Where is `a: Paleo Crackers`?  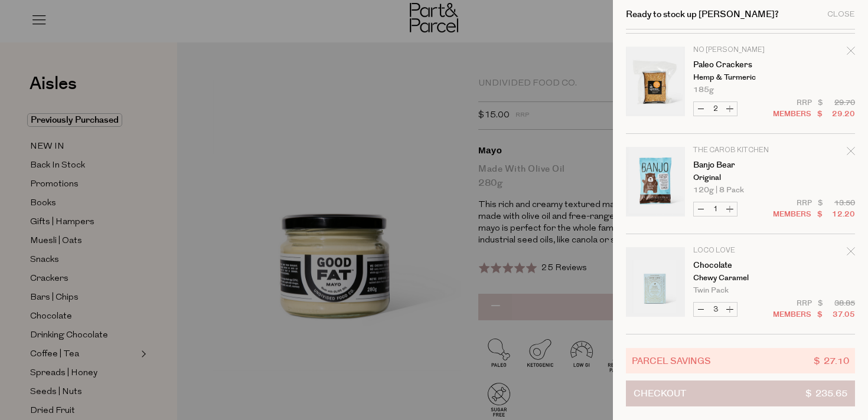
a: Paleo Crackers is located at coordinates (739, 65).